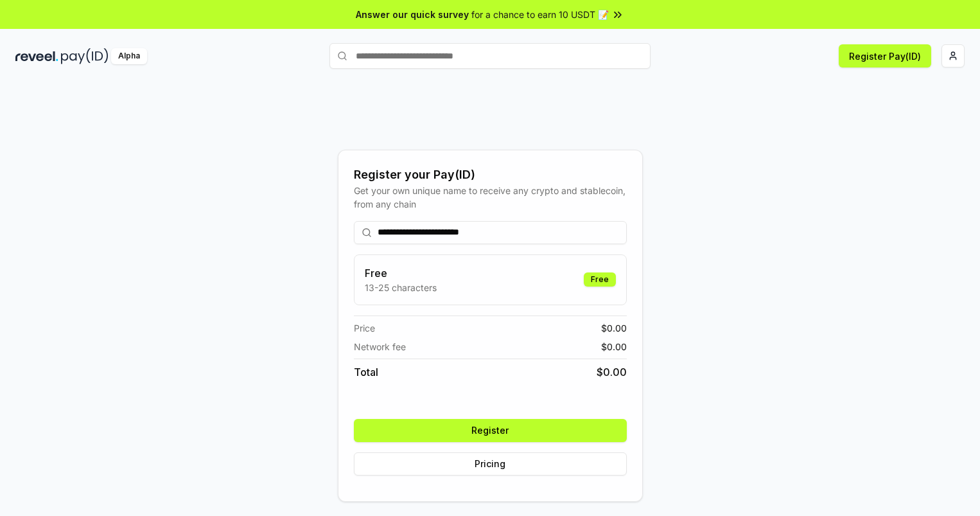 The image size is (980, 516). I want to click on span: Answer our quick survey, so click(412, 14).